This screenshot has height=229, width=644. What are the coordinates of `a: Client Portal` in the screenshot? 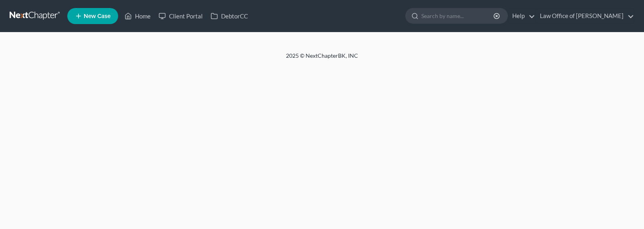 It's located at (181, 16).